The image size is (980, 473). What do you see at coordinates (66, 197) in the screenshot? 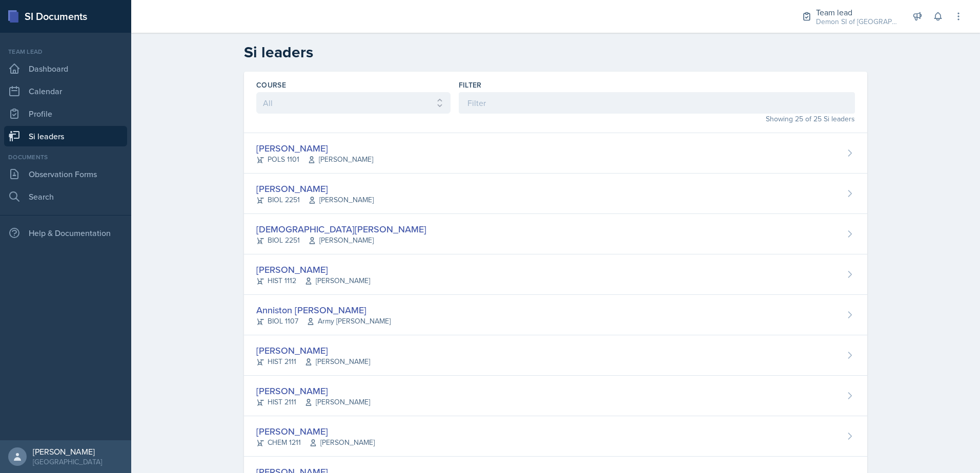
I see `a: Search` at bounding box center [66, 197].